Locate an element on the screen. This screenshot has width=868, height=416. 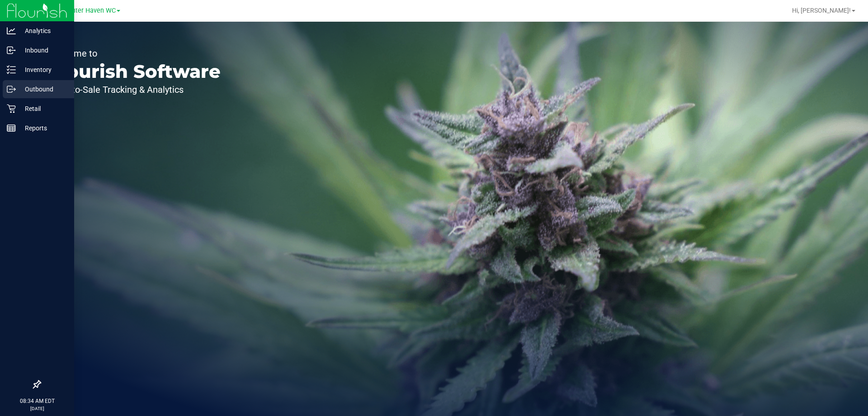
p: Retail is located at coordinates (43, 108).